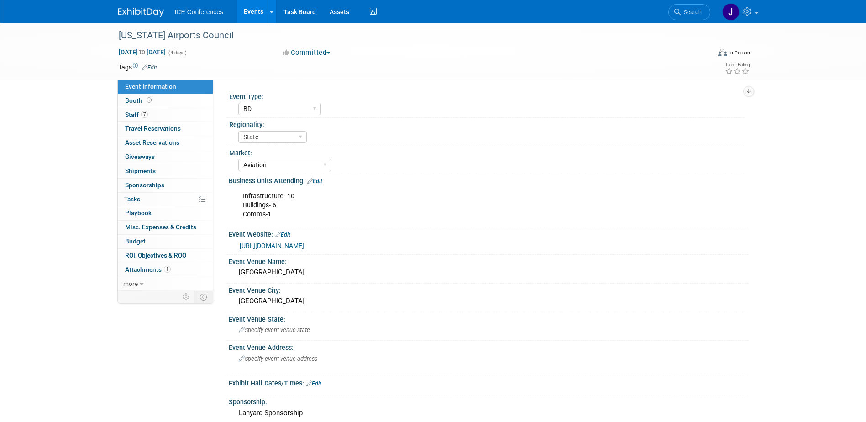 The image size is (866, 422). I want to click on a: more, so click(165, 284).